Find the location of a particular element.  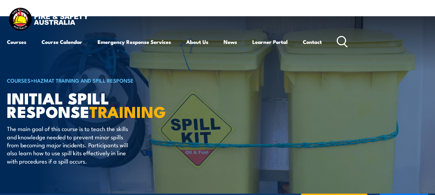

h1: Initial Spill Response is located at coordinates (92, 104).